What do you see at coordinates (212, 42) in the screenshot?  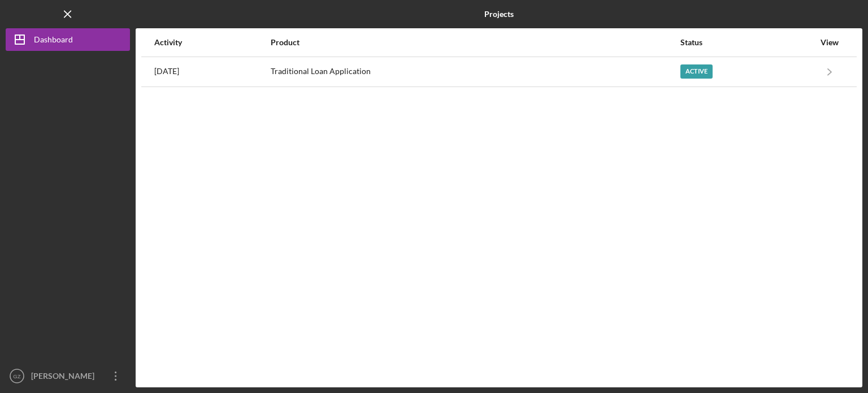 I see `div: Activity` at bounding box center [212, 42].